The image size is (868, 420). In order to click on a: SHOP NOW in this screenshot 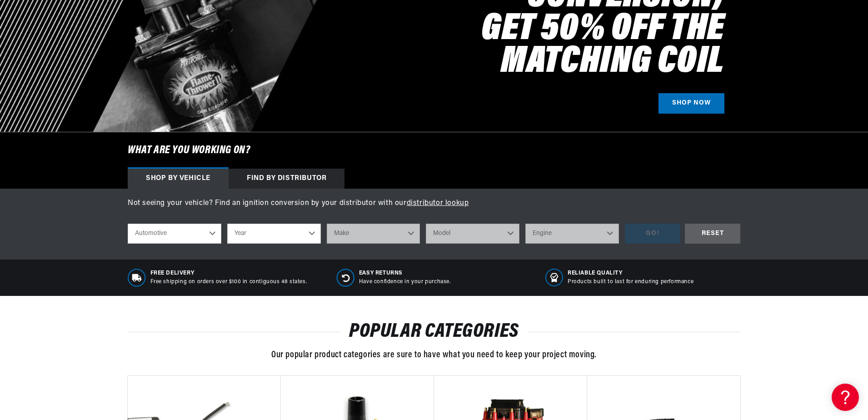, I will do `click(691, 103)`.